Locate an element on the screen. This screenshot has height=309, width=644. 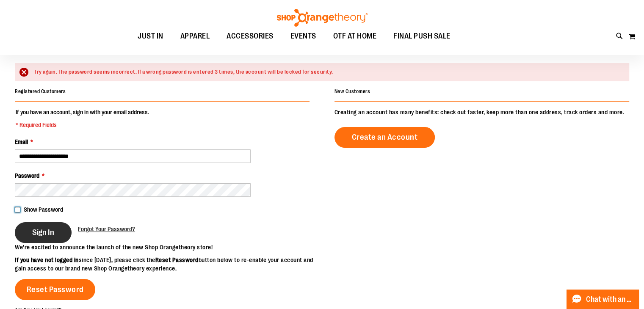
a: EVENTS is located at coordinates (303, 36).